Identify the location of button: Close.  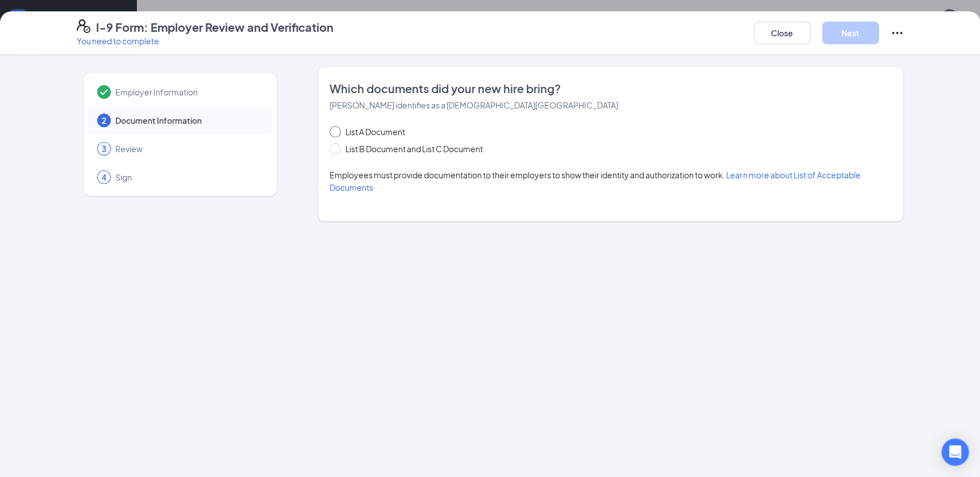
(782, 33).